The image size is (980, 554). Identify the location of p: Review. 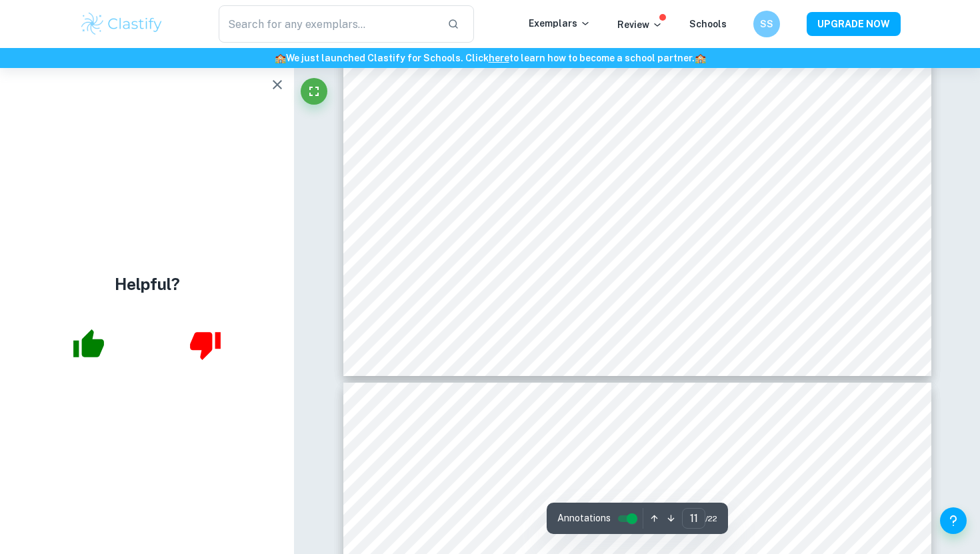
(640, 25).